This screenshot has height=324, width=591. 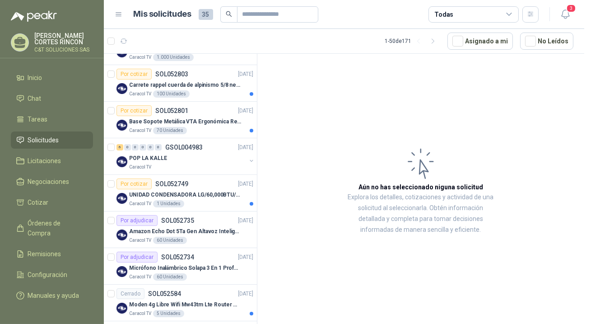 I want to click on span: Remisiones, so click(x=45, y=254).